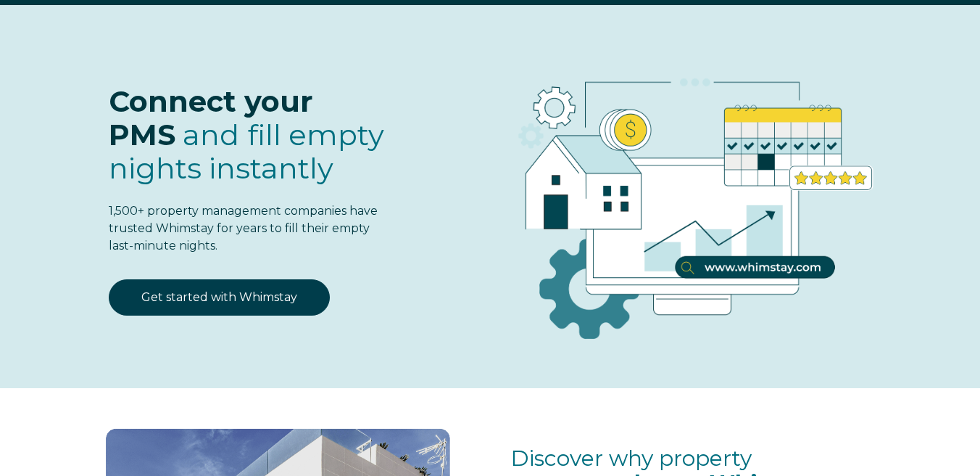 Image resolution: width=980 pixels, height=476 pixels. Describe the element at coordinates (243, 228) in the screenshot. I see `span: 1,500+ property management companies have trusted Whimstay for years to fill their empty last-min...` at that location.